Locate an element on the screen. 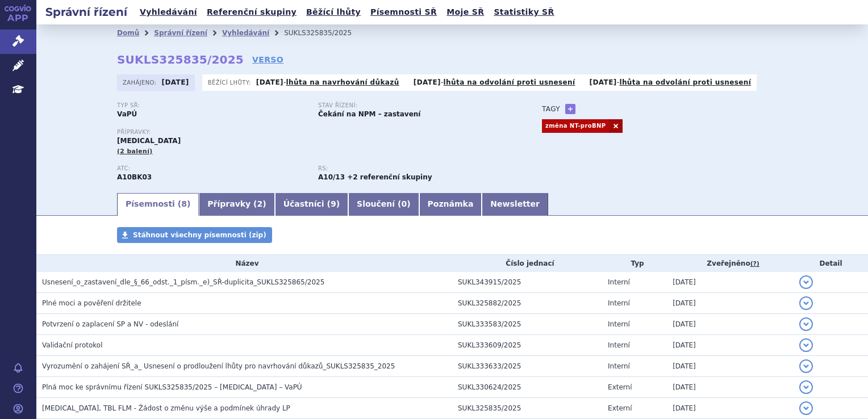  span: Zahájeno: is located at coordinates (140, 82).